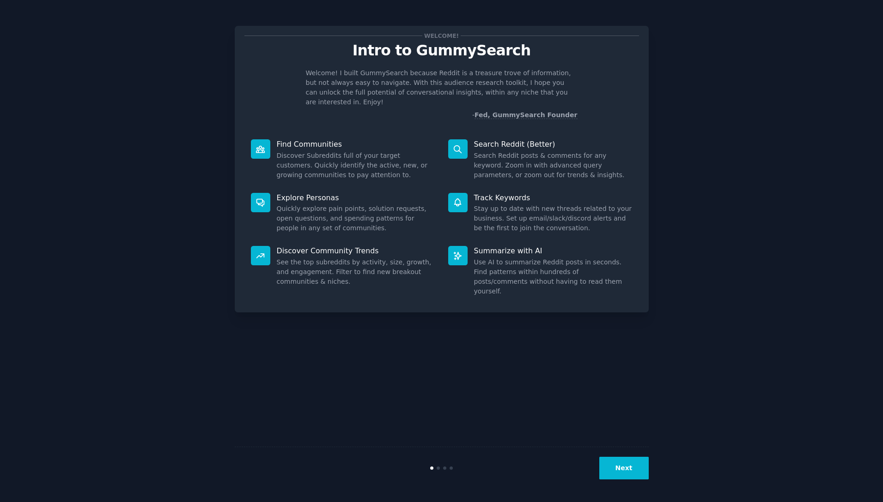 The width and height of the screenshot is (883, 502). Describe the element at coordinates (553, 165) in the screenshot. I see `dd: Search Reddit posts & comments for any keyword. Zoom in with advanced query parameters, or zoom o...` at that location.